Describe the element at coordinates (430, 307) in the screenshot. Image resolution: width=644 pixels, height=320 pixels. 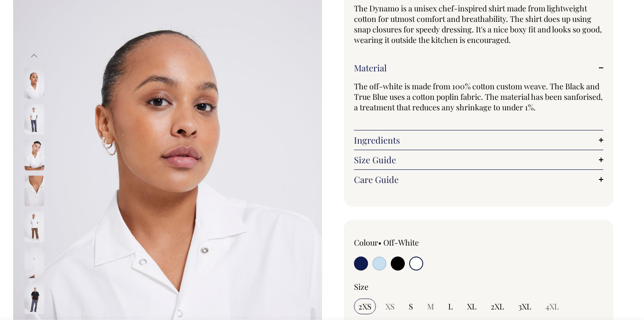
I see `input: M` at that location.